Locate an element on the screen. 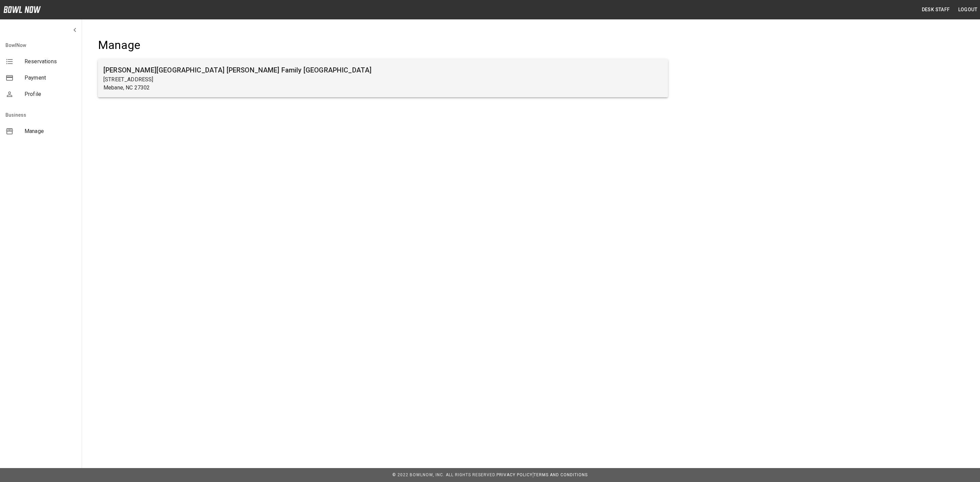 This screenshot has width=980, height=482. p: Mebane, NC 27302 is located at coordinates (383, 88).